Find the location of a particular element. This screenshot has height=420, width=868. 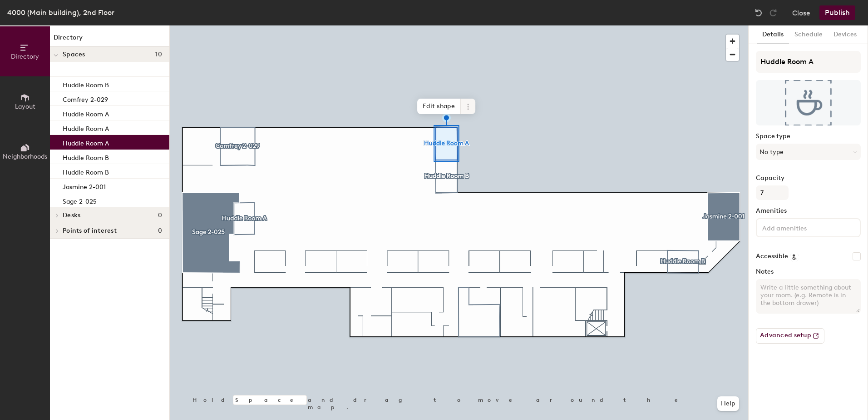

div: 4000 (Main building), 2nd Floor is located at coordinates (61, 12).